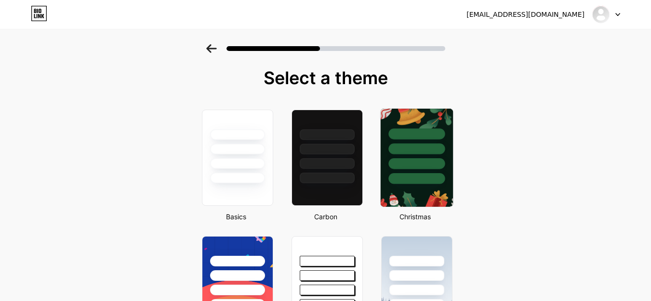 This screenshot has width=651, height=301. Describe the element at coordinates (416, 158) in the screenshot. I see `img: xmas-22.jpg` at that location.